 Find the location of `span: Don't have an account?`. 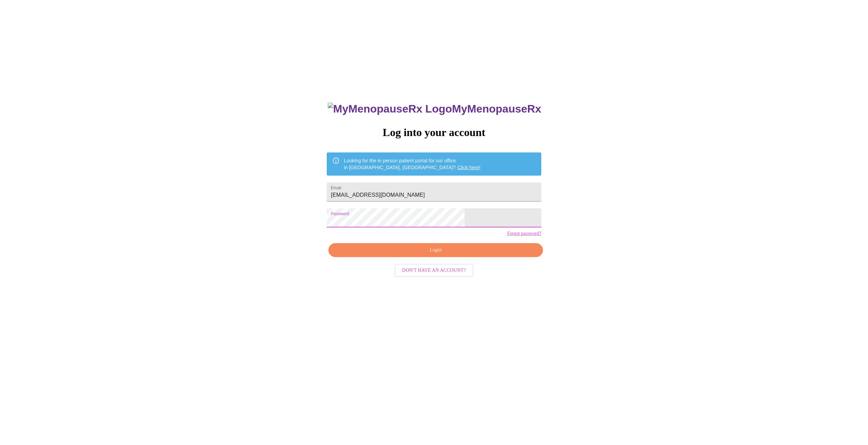

span: Don't have an account? is located at coordinates (434, 270).